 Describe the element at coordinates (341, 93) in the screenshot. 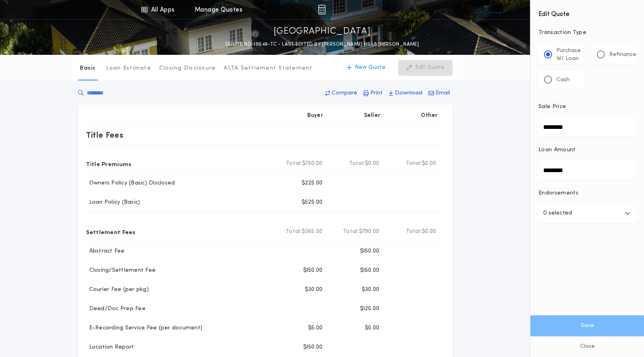

I see `button: Compare` at that location.